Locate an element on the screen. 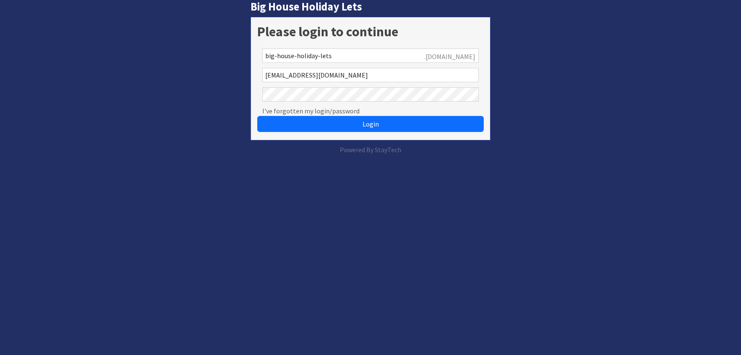 Image resolution: width=741 pixels, height=355 pixels. input: Email is located at coordinates (371, 75).